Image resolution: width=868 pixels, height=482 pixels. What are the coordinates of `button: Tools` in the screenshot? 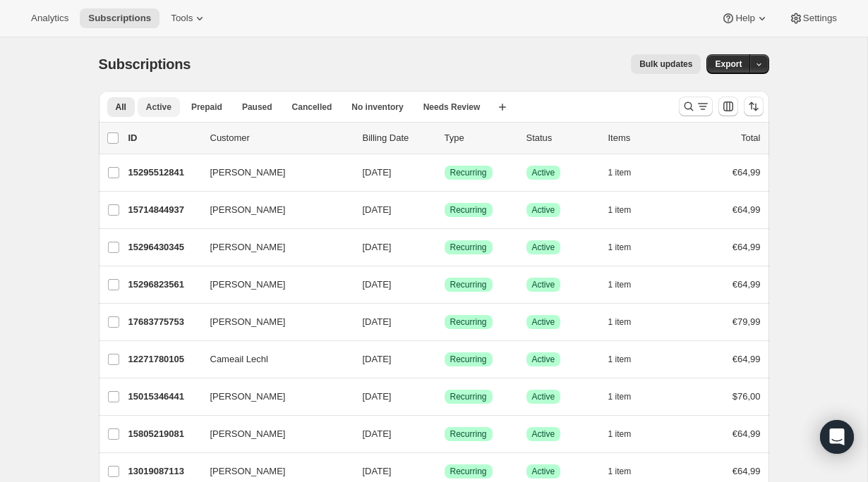 It's located at (189, 18).